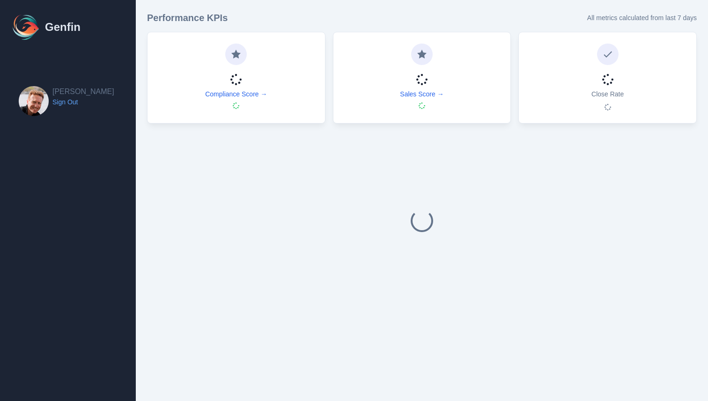 This screenshot has width=708, height=401. Describe the element at coordinates (26, 27) in the screenshot. I see `img: Logo` at that location.